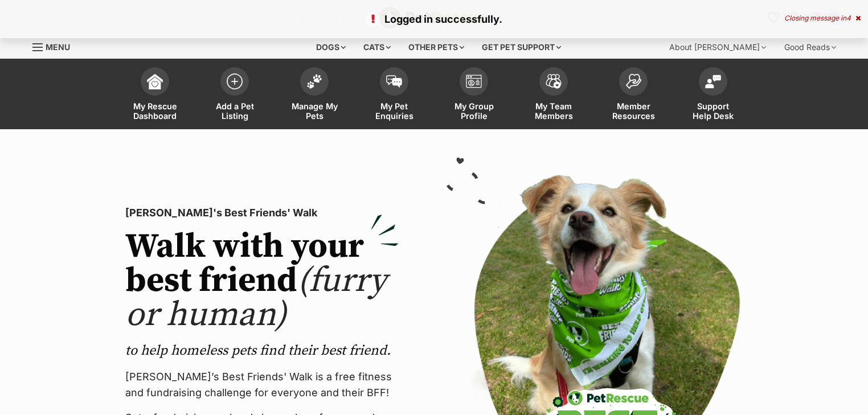 This screenshot has width=868, height=415. I want to click on span: Add a Pet Listing, so click(235, 111).